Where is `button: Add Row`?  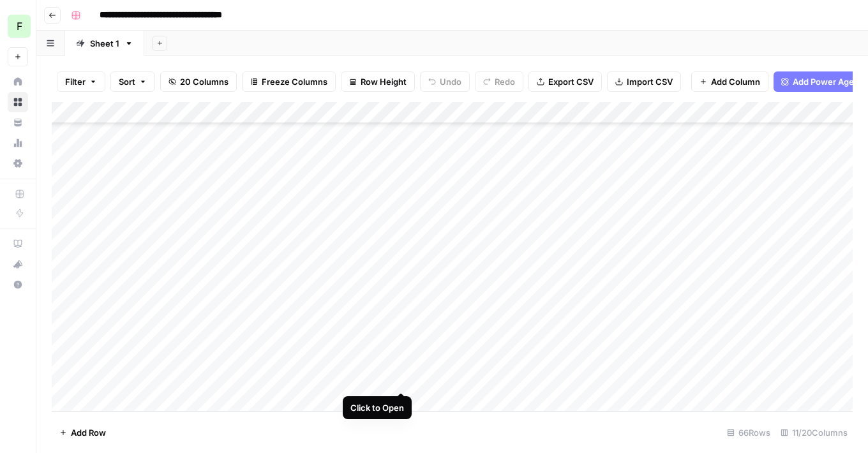 button: Add Row is located at coordinates (83, 433).